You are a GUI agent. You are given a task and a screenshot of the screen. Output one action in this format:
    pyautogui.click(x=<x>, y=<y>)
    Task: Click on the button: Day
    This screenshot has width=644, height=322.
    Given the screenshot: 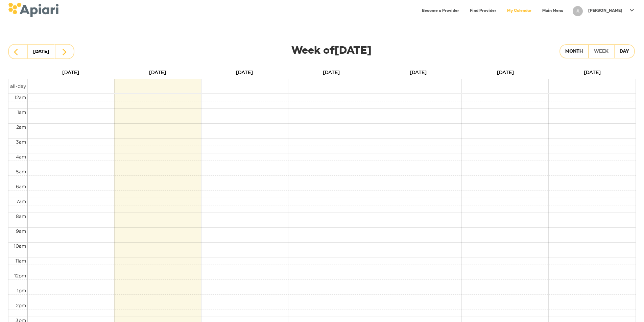 What is the action you would take?
    pyautogui.click(x=625, y=51)
    